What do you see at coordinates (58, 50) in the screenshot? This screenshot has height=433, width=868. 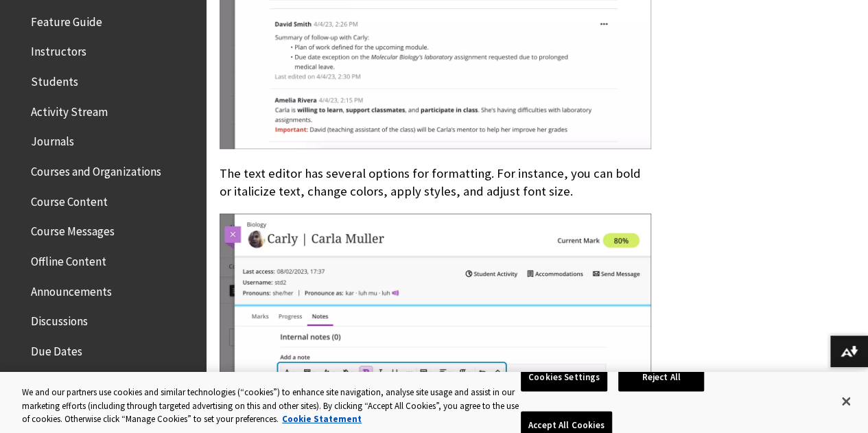 I see `span: Instructors` at bounding box center [58, 50].